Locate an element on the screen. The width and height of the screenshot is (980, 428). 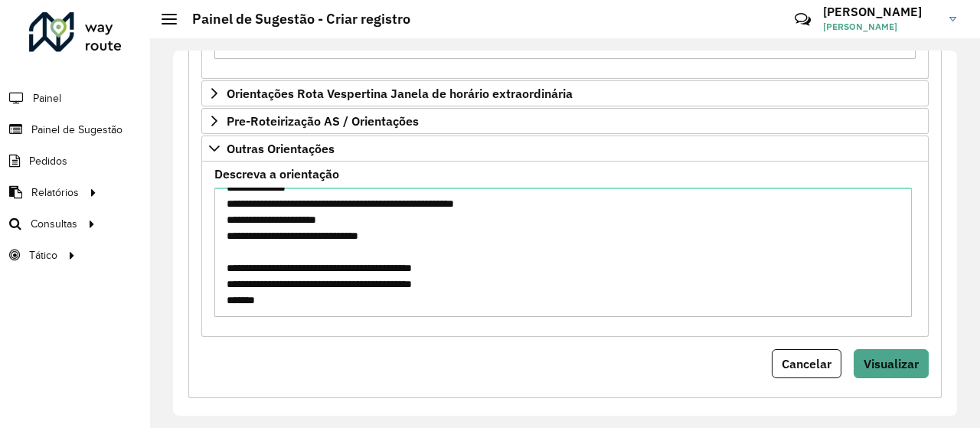
span: Consultas is located at coordinates (54, 224).